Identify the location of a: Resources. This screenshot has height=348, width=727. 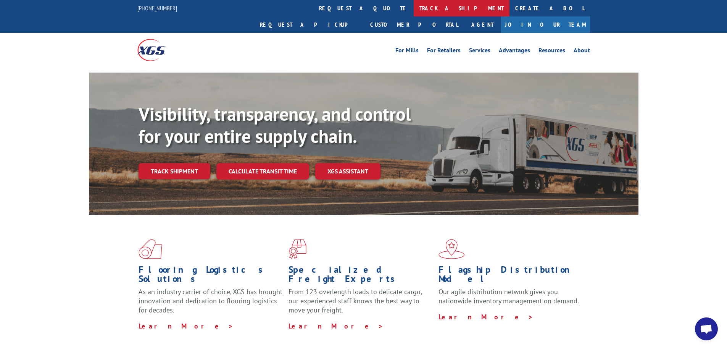
(552, 52).